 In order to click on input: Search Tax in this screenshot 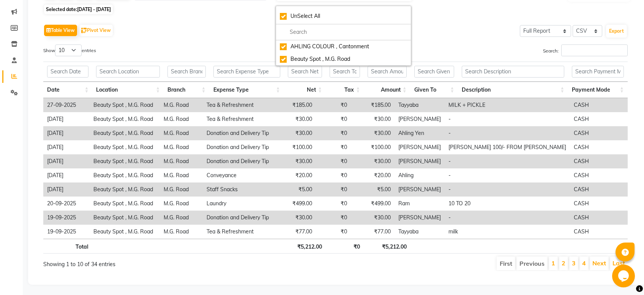, I will do `click(345, 71)`.